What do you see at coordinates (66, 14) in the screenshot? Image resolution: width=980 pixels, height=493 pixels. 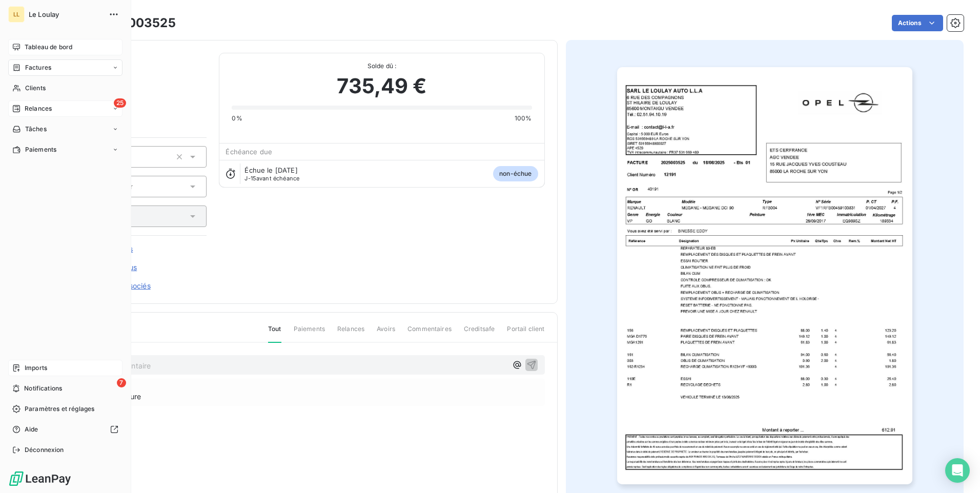 I see `span: Le Loulay` at bounding box center [66, 14].